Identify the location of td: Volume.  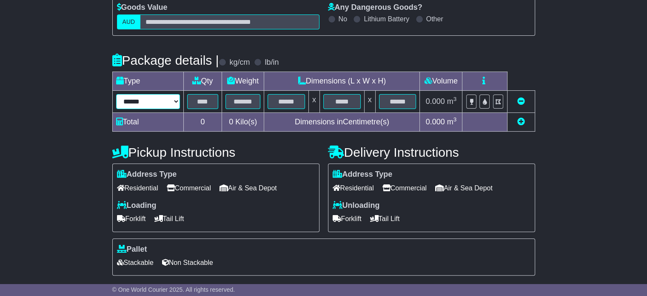
(441, 81).